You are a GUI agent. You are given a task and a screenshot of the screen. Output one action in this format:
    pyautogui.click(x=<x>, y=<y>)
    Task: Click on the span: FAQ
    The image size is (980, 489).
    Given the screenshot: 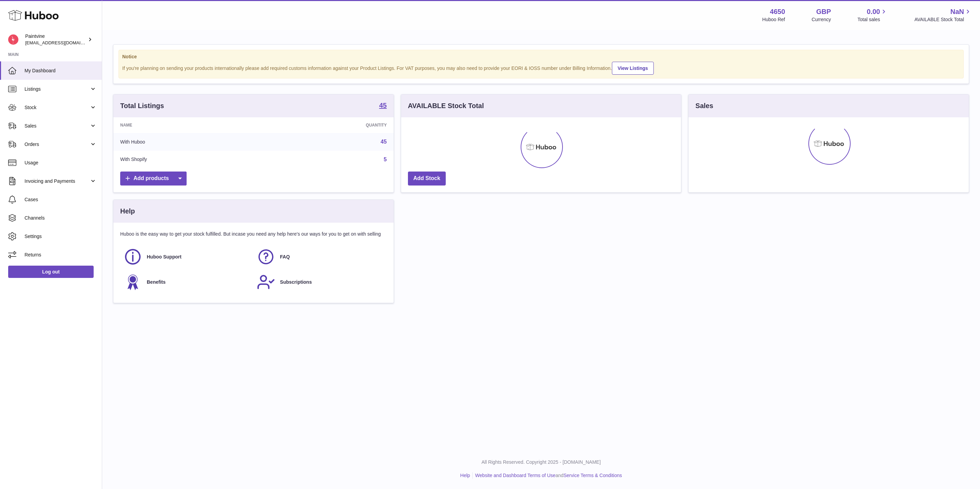 What is the action you would take?
    pyautogui.click(x=285, y=257)
    